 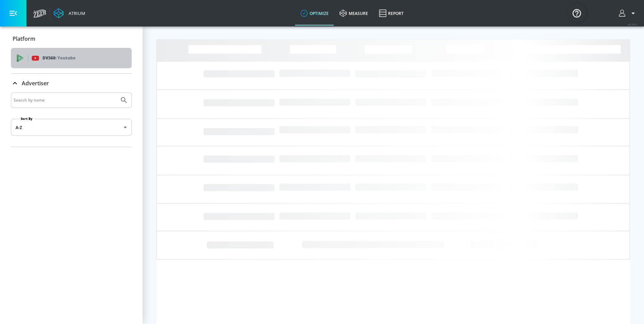 What do you see at coordinates (71, 127) in the screenshot?
I see `div: A-Z` at bounding box center [71, 127].